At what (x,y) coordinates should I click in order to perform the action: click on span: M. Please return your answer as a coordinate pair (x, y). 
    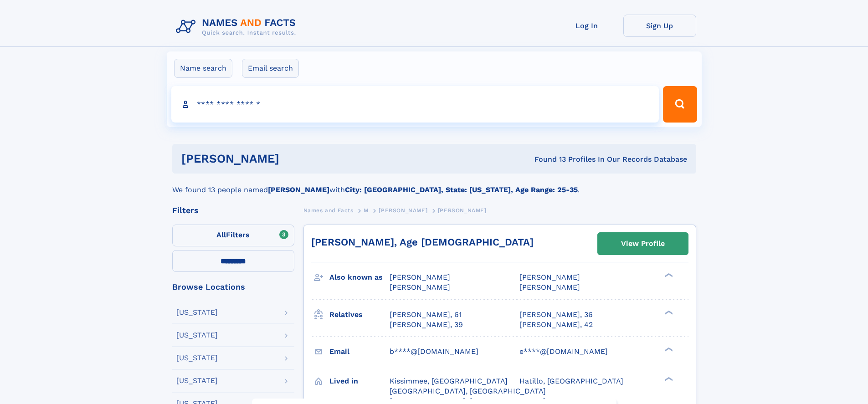
    Looking at the image, I should click on (366, 211).